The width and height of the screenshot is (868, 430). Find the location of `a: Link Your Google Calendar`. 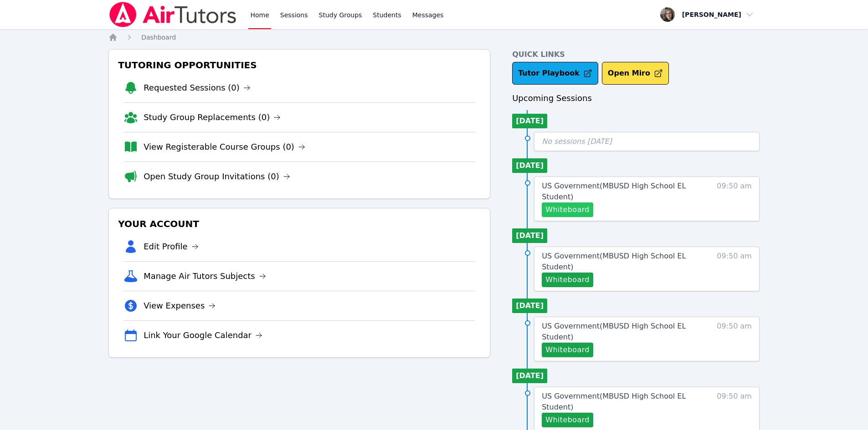

a: Link Your Google Calendar is located at coordinates (203, 336).